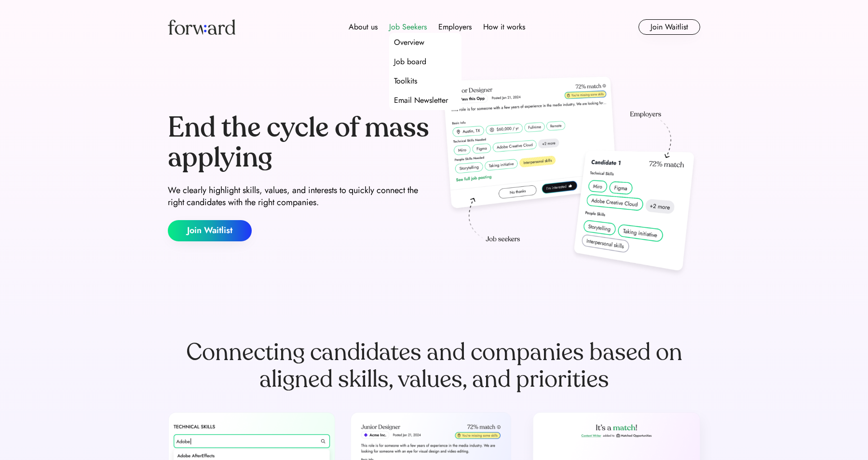 This screenshot has width=868, height=460. I want to click on div: About us, so click(363, 27).